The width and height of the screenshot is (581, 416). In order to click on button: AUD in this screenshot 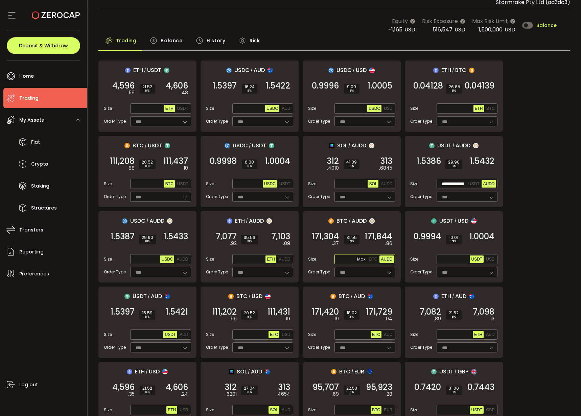, I will do `click(286, 109)`.